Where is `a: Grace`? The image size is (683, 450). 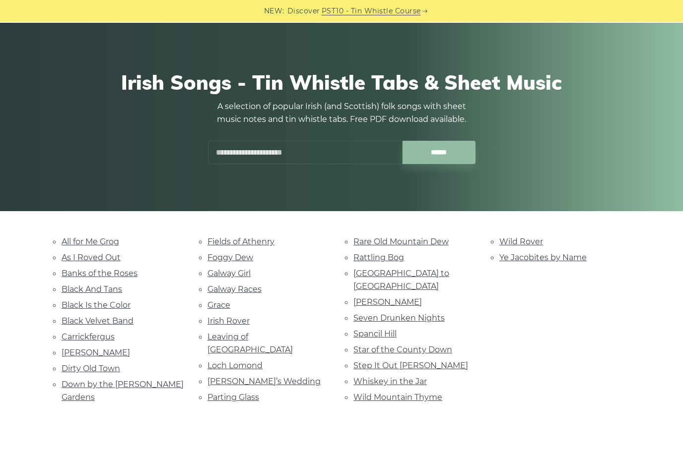
a: Grace is located at coordinates (219, 305).